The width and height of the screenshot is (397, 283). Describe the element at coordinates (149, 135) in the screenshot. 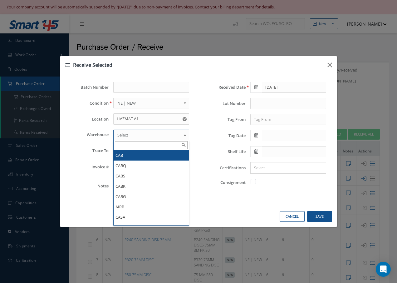

I see `span: Select` at that location.